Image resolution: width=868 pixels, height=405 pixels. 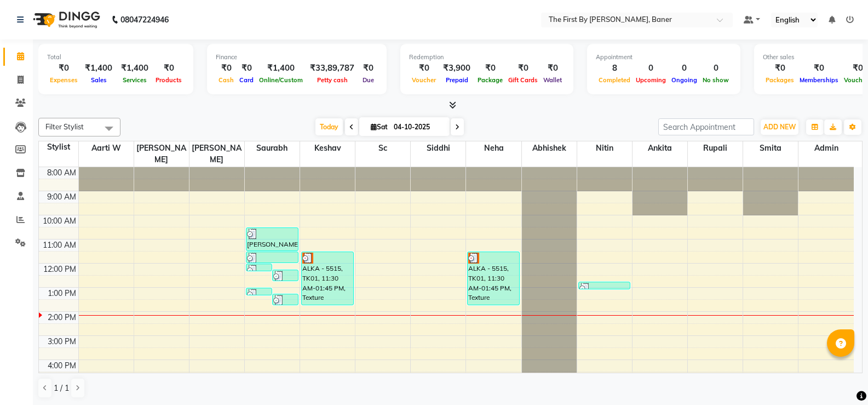 I want to click on span: Sc, so click(x=383, y=148).